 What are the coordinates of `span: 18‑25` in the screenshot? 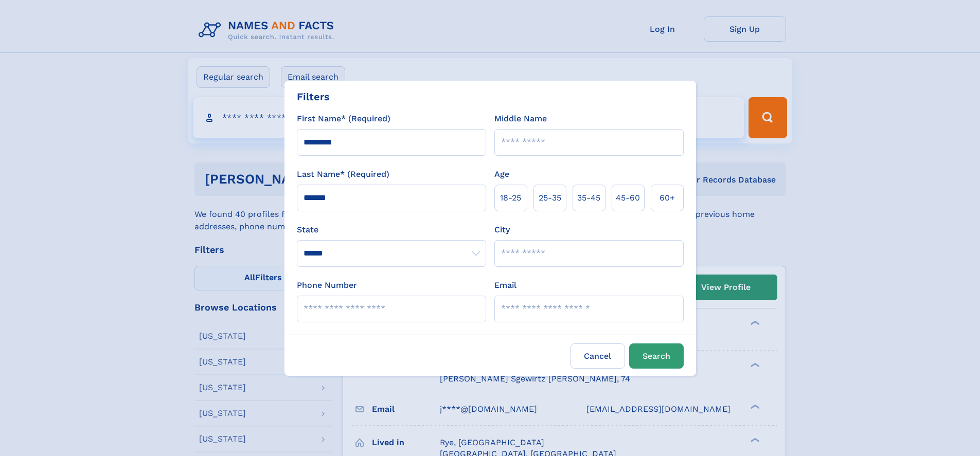 It's located at (510, 198).